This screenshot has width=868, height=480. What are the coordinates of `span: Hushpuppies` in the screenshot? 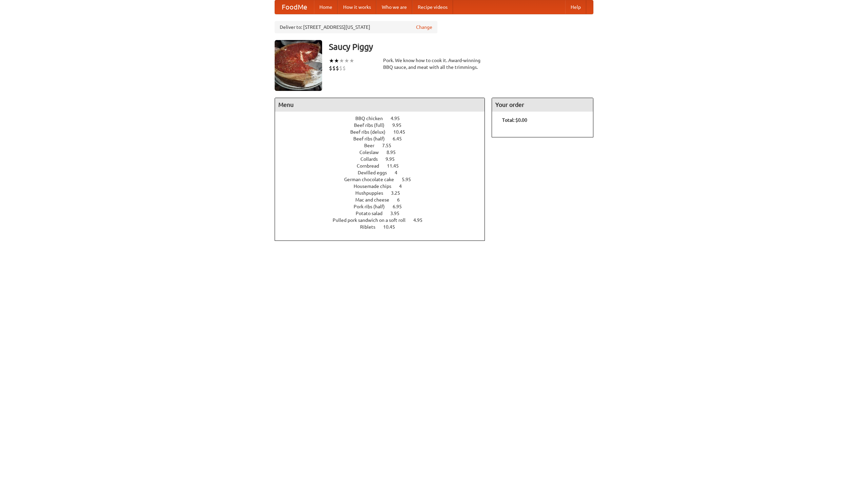 It's located at (373, 193).